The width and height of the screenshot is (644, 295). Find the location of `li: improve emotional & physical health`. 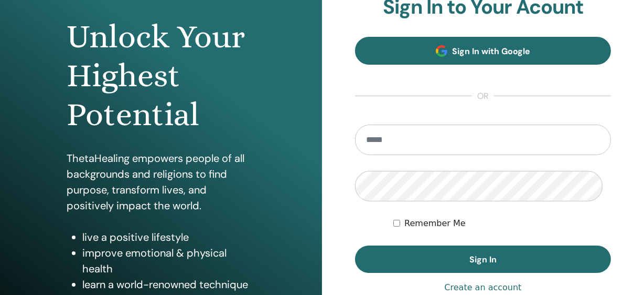

li: improve emotional & physical health is located at coordinates (168, 261).